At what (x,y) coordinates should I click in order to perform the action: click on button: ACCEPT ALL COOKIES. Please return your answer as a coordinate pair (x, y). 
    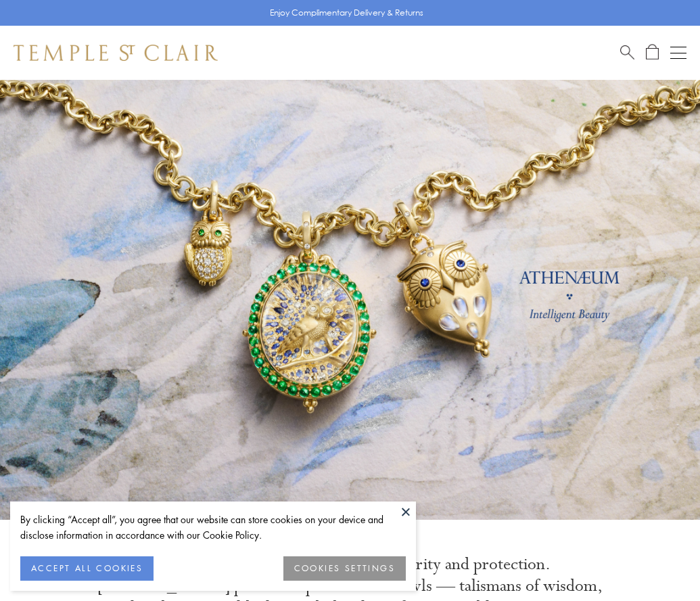
    Looking at the image, I should click on (86, 568).